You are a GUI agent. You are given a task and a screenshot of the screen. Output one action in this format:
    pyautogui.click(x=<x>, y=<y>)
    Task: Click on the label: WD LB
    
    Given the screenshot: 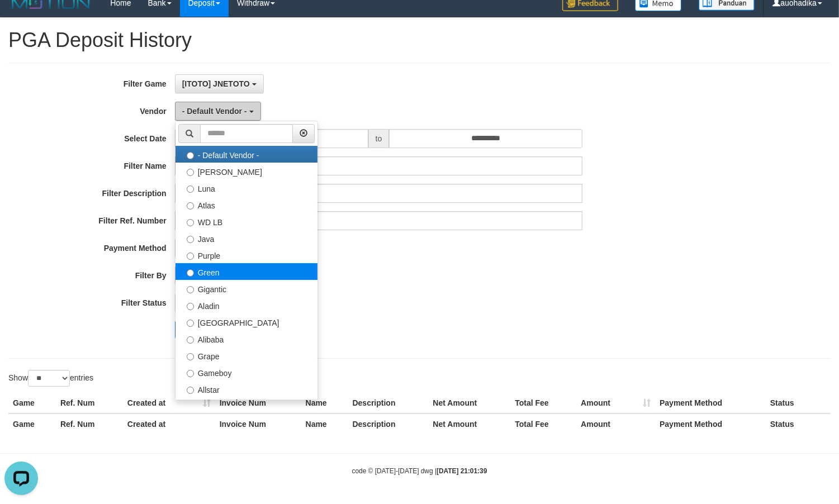 What is the action you would take?
    pyautogui.click(x=246, y=221)
    